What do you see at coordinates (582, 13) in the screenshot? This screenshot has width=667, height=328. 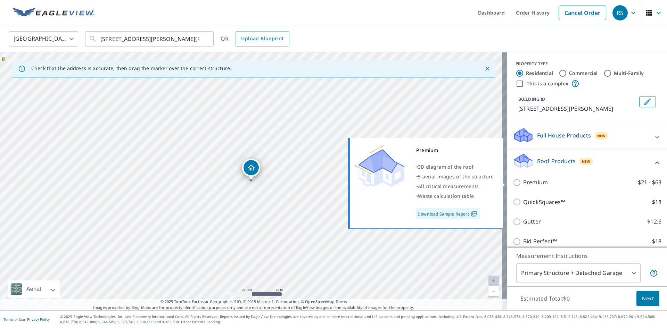 I see `a: Cancel Order` at bounding box center [582, 13].